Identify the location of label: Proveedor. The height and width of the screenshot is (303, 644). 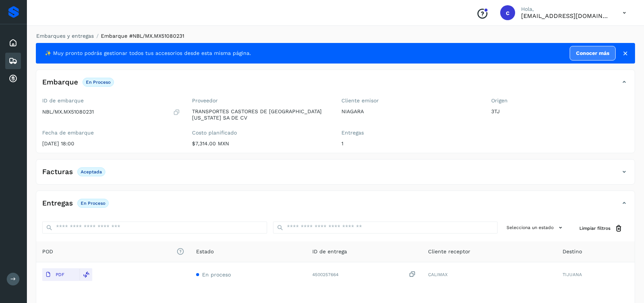
(261, 101).